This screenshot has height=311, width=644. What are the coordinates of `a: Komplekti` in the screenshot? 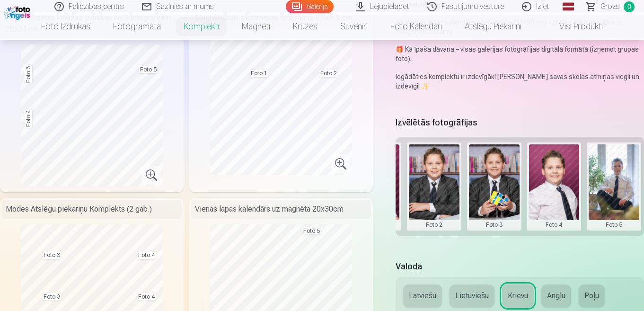 It's located at (201, 26).